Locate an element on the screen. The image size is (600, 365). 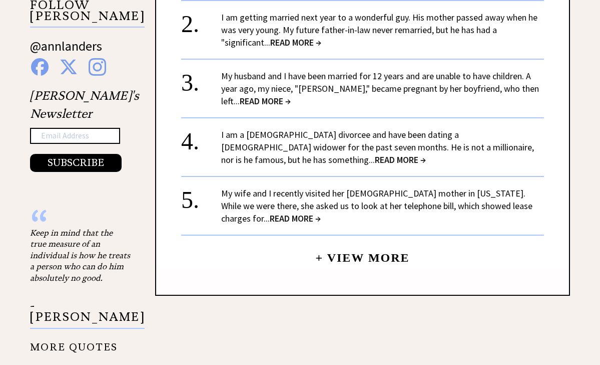
div: 3. is located at coordinates (201, 79).